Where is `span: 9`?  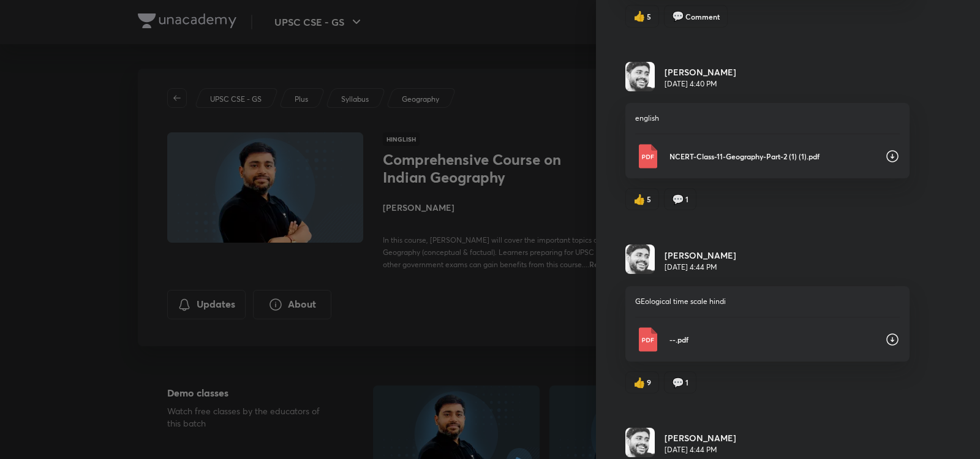
span: 9 is located at coordinates (649, 382).